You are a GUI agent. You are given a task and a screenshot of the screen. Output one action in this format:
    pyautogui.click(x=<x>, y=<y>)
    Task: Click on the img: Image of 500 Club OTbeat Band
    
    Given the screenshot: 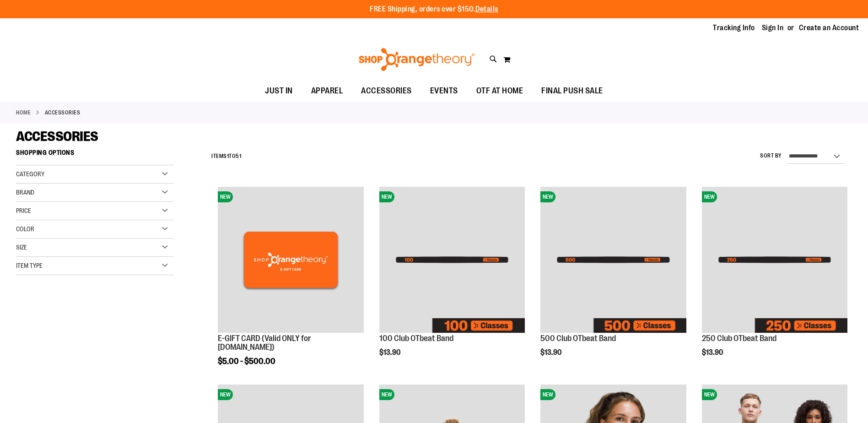 What is the action you would take?
    pyautogui.click(x=613, y=260)
    